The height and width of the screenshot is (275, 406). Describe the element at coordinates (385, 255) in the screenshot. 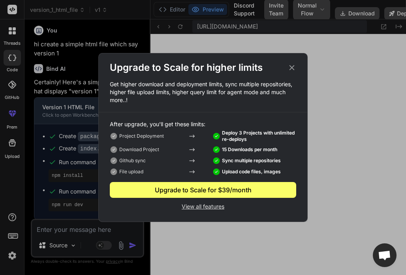

I see `div: Open chat` at that location.